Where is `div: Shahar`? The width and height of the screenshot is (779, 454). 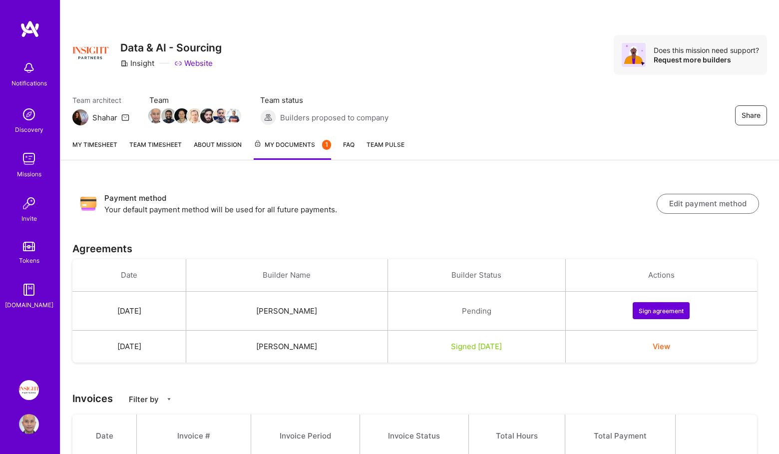 div: Shahar is located at coordinates (105, 117).